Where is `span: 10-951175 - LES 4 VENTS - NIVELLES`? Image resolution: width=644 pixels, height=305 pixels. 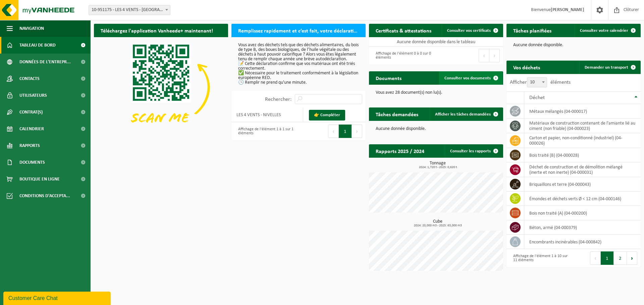 span: 10-951175 - LES 4 VENTS - NIVELLES is located at coordinates (130, 10).